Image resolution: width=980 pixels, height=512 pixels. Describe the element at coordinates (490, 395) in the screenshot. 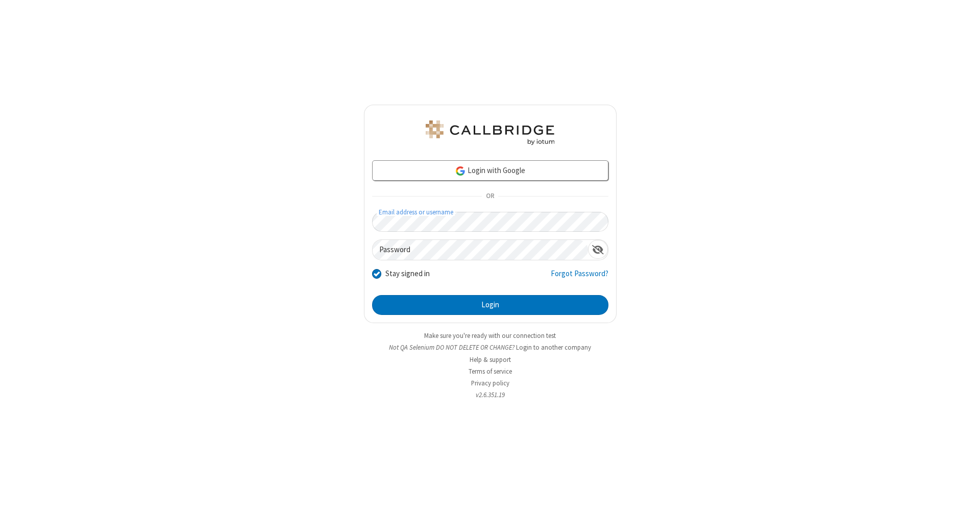

I see `li: v2.6.351.19` at that location.